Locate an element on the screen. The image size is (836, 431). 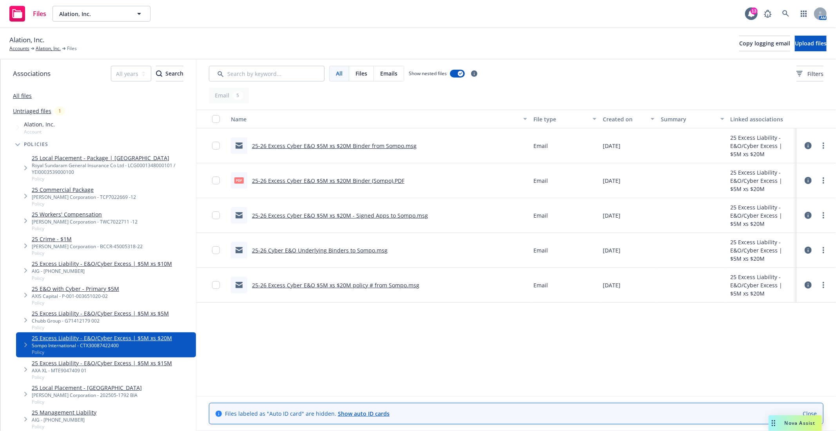
div: 13 is located at coordinates (754, 11).